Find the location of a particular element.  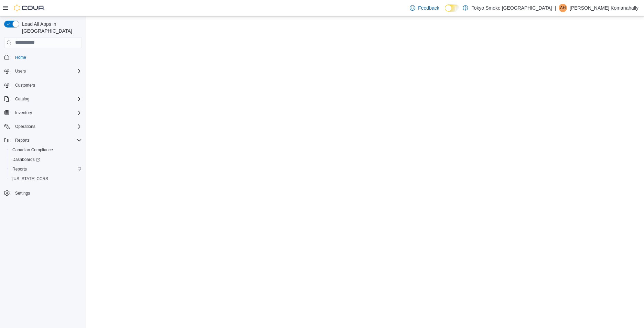

a: Customers is located at coordinates (25, 85).